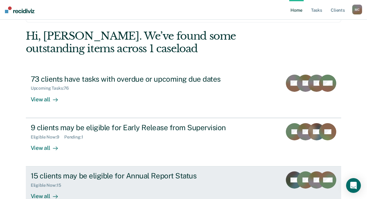 Image resolution: width=367 pixels, height=199 pixels. What do you see at coordinates (183, 94) in the screenshot?
I see `a: 73 clients have tasks with overdue or upcoming due datesUpcoming Tasks:76View all` at bounding box center [183, 94].